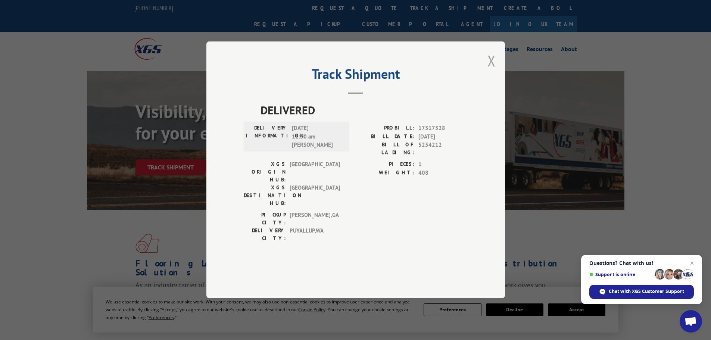 Image resolution: width=711 pixels, height=340 pixels. What do you see at coordinates (621, 274) in the screenshot?
I see `span: Support is online` at bounding box center [621, 274].